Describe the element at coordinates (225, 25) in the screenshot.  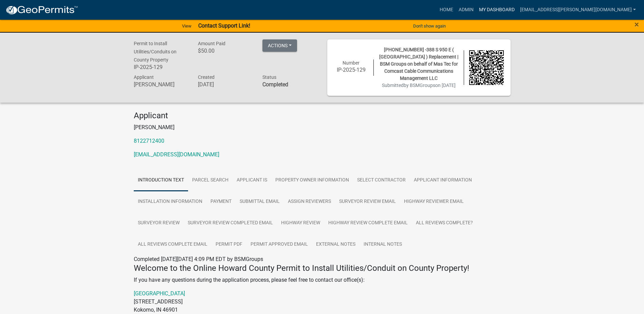
I see `strong: Contact Support Link!` at that location.